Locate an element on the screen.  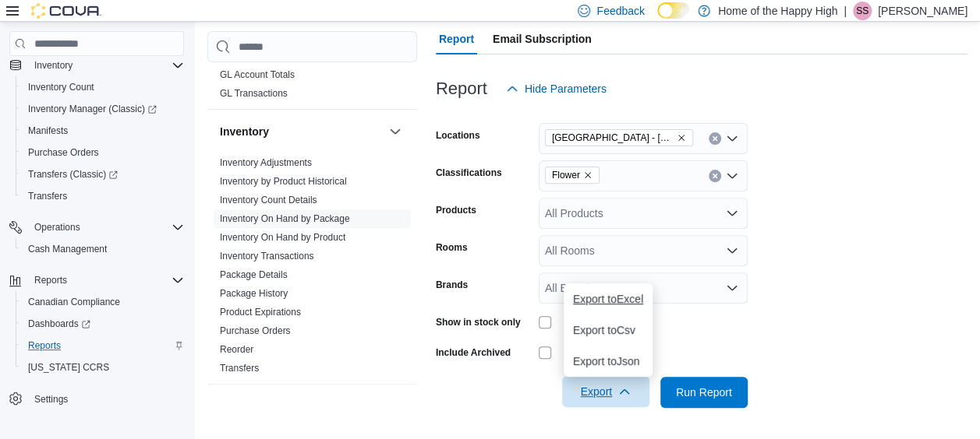
span: Export to Json is located at coordinates (607, 361).